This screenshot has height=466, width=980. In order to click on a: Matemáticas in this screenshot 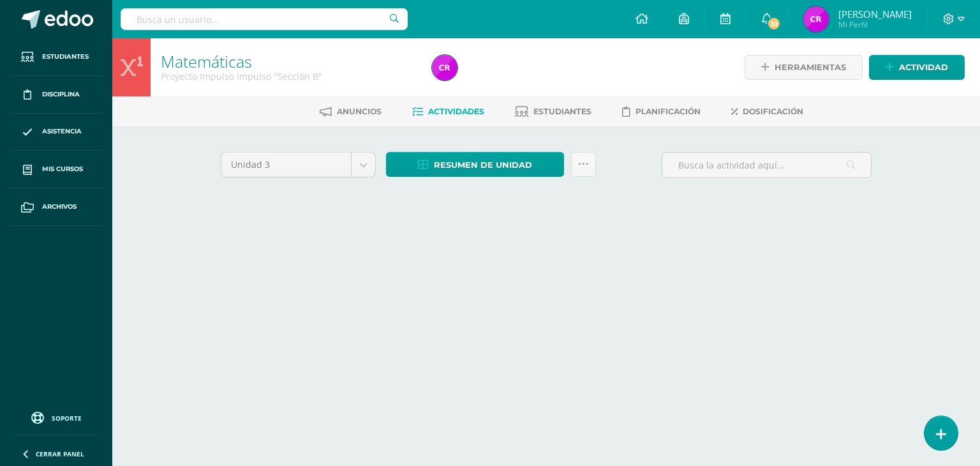, I will do `click(206, 61)`.